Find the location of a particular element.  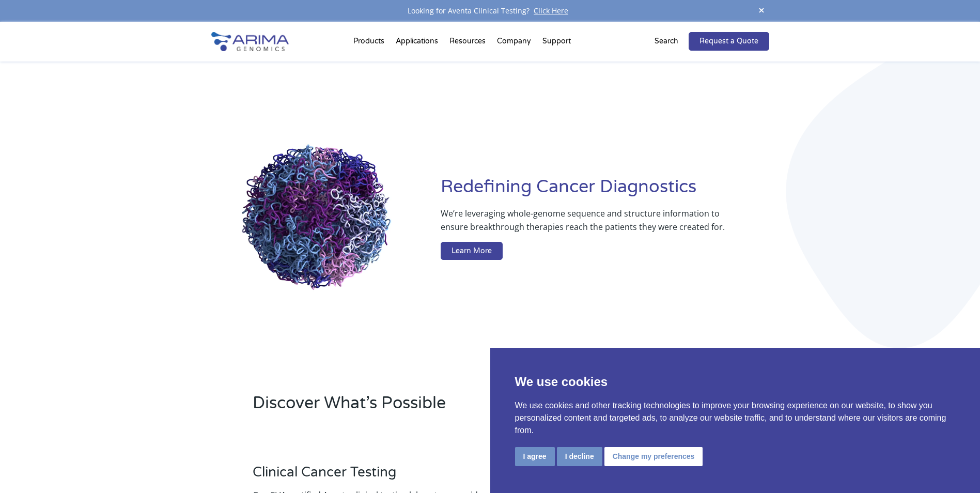

button: I decline is located at coordinates (580, 457).